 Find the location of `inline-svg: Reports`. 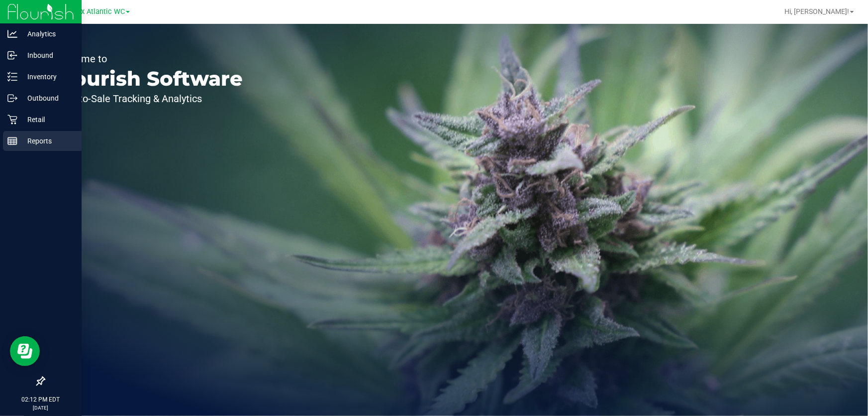

inline-svg: Reports is located at coordinates (12, 141).